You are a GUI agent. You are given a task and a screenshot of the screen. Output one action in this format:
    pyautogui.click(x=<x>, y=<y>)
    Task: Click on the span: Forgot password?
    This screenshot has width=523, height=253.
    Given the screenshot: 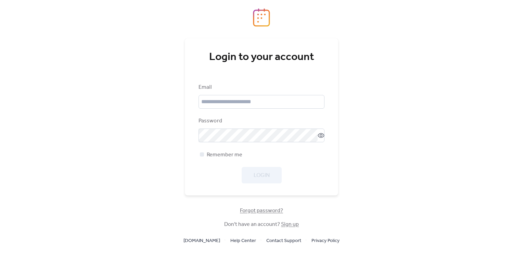 What is the action you would take?
    pyautogui.click(x=262, y=211)
    